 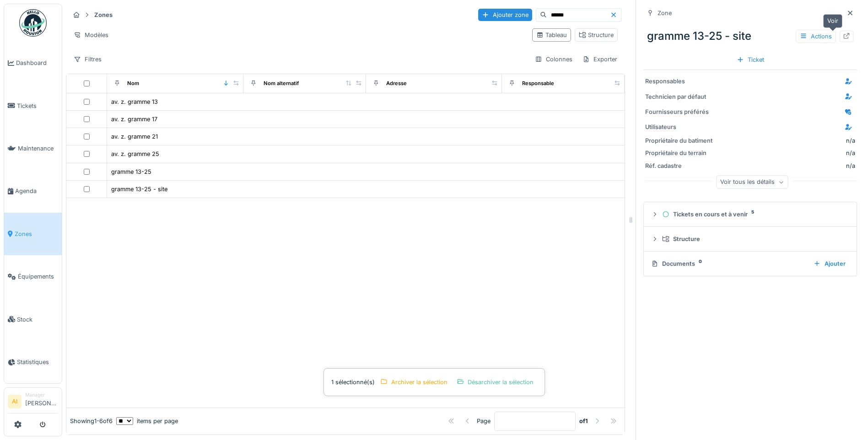 I want to click on summary: Structure, so click(x=750, y=238).